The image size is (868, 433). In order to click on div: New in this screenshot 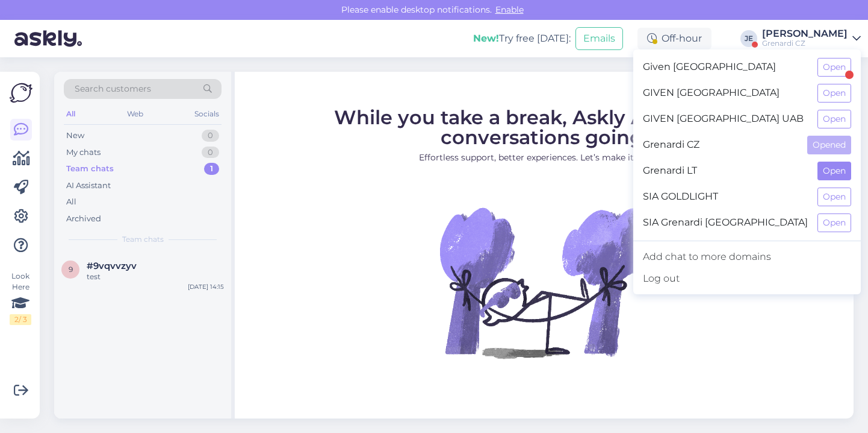, I will do `click(75, 135)`.